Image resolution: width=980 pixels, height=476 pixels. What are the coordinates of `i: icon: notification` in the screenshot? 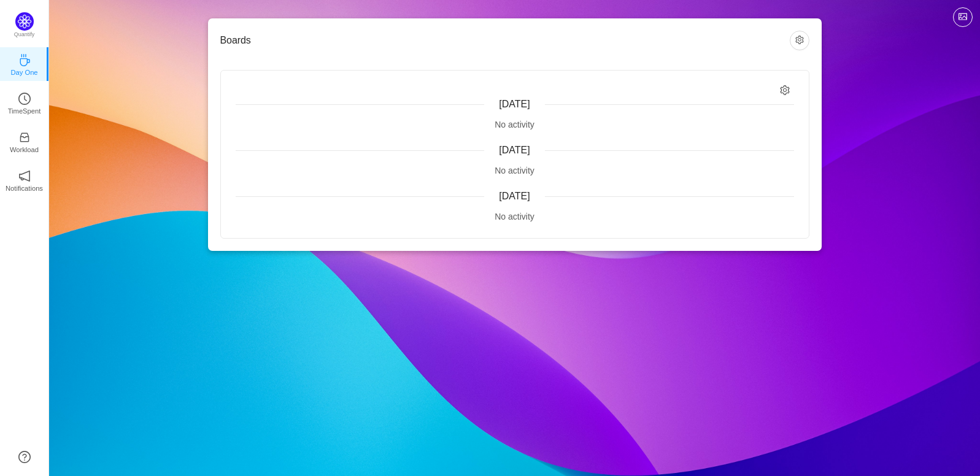 It's located at (24, 176).